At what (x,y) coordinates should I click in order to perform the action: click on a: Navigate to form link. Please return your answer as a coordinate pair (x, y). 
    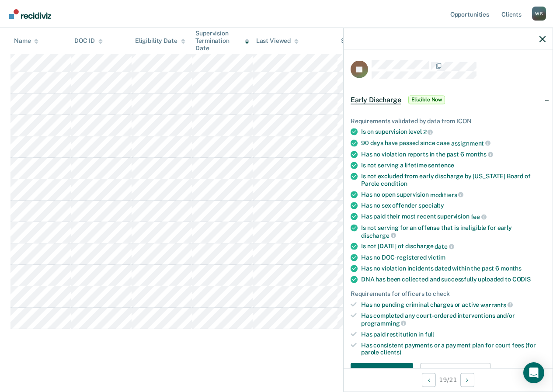
    Looking at the image, I should click on (383, 372).